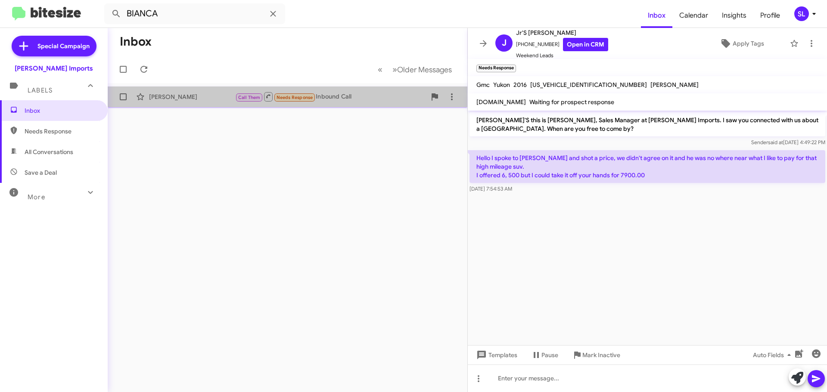 The image size is (827, 392). I want to click on a: Open in CRM, so click(585, 44).